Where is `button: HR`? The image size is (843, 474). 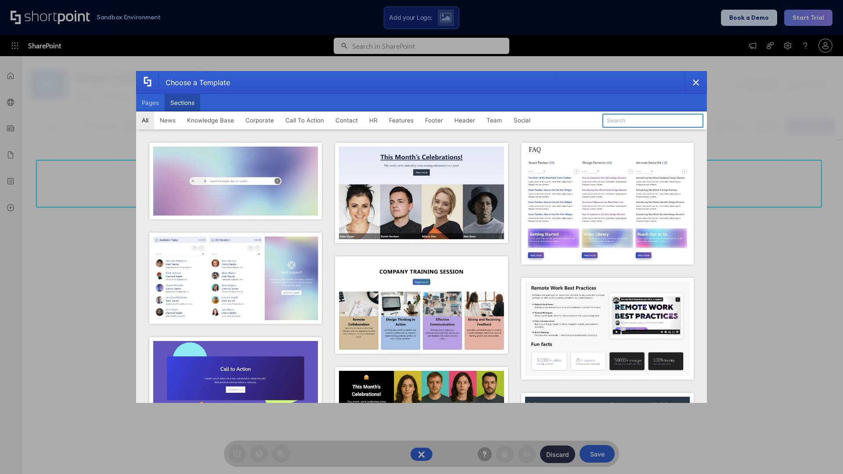 button: HR is located at coordinates (373, 120).